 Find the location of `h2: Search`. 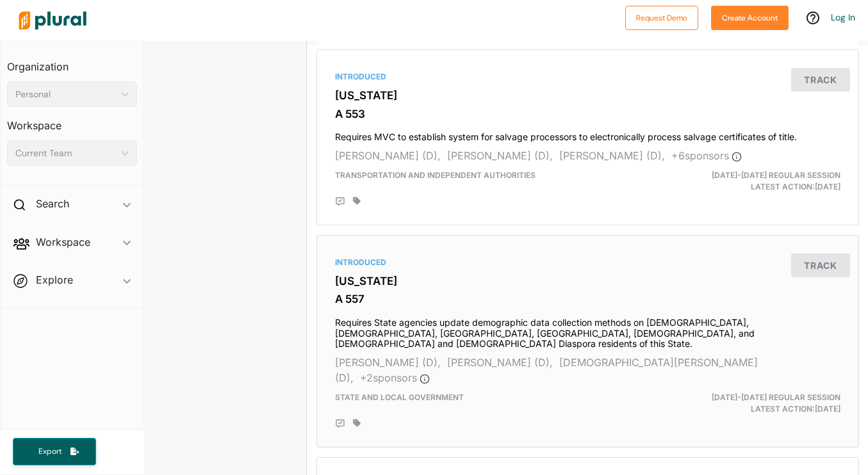

h2: Search is located at coordinates (52, 203).